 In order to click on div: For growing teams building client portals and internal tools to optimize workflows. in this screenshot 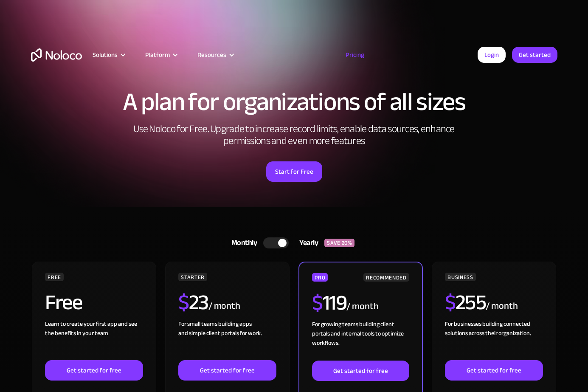, I will do `click(361, 340)`.